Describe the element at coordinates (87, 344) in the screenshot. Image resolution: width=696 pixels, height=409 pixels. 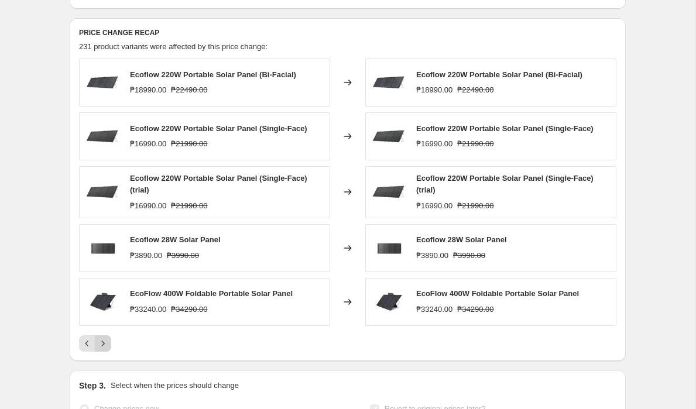
I see `button: Previous` at that location.